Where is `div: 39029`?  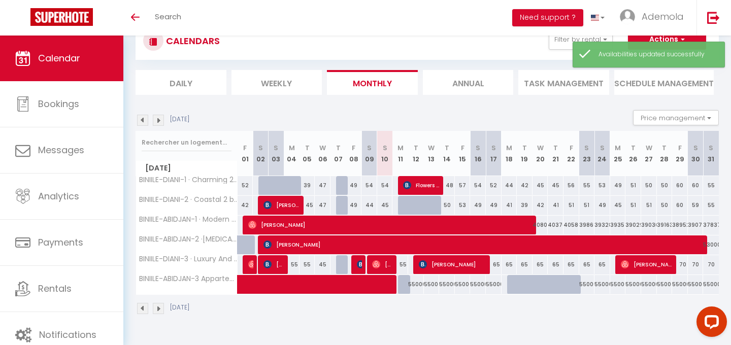
div: 39029 is located at coordinates (633, 225).